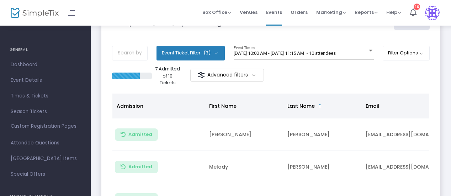 The image size is (451, 196). Describe the element at coordinates (45, 50) in the screenshot. I see `h4: GENERAL` at that location.